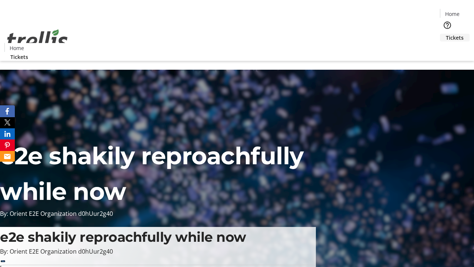  Describe the element at coordinates (37, 40) in the screenshot. I see `img: Orient E2E Organization d0hUur2g40's Logo` at that location.